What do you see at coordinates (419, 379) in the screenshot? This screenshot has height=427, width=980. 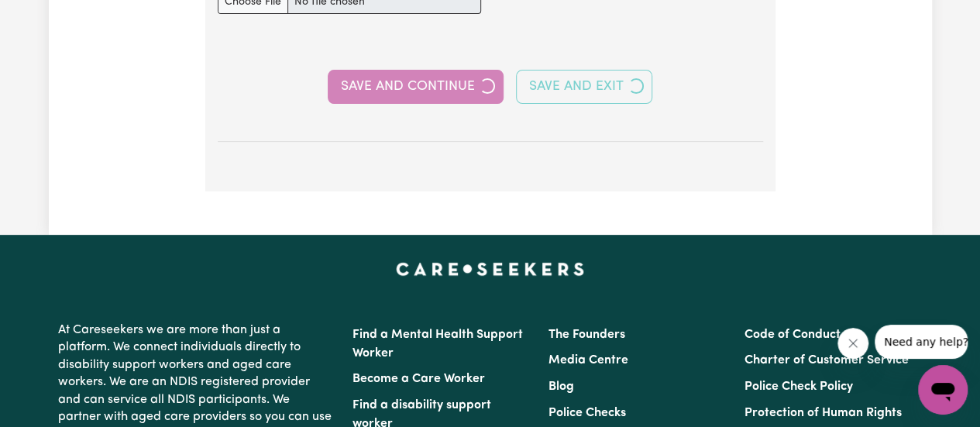 I see `a: Become a Care Worker` at bounding box center [419, 379].